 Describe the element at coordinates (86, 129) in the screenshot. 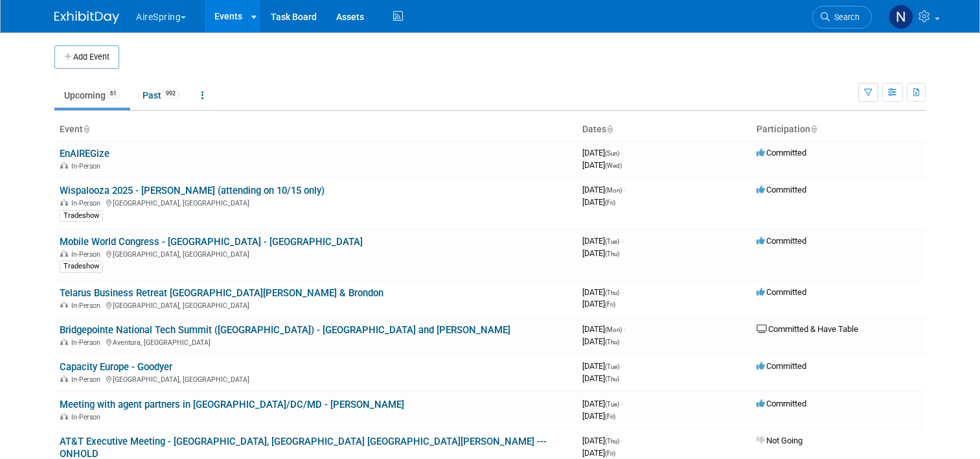

I see `a: Sort by Event Name` at that location.